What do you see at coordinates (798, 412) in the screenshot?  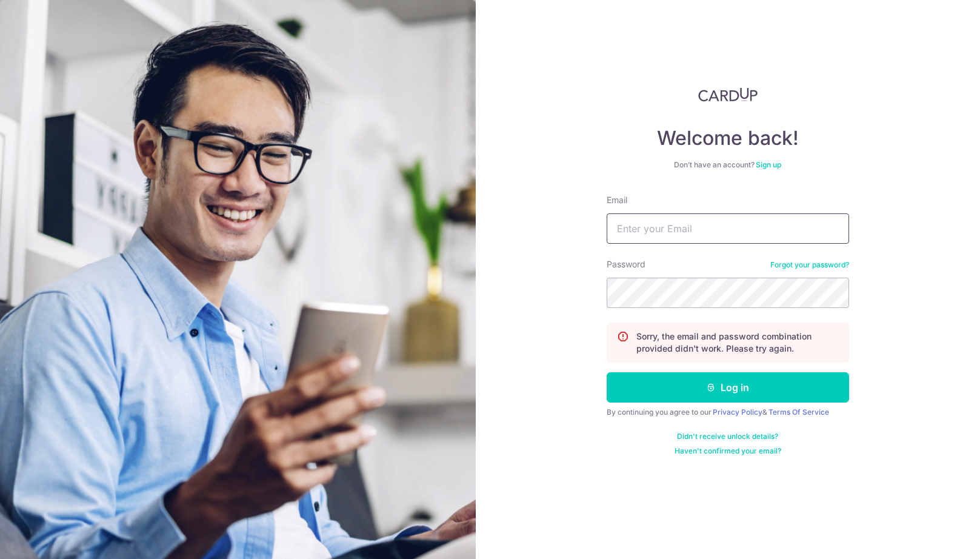 I see `a: Terms Of Service` at bounding box center [798, 412].